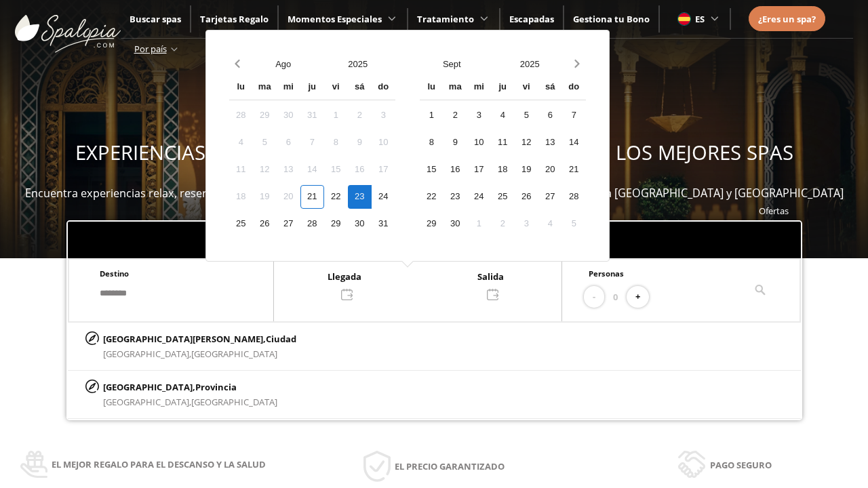 This screenshot has height=488, width=868. What do you see at coordinates (606, 273) in the screenshot?
I see `span: Personas` at bounding box center [606, 273].